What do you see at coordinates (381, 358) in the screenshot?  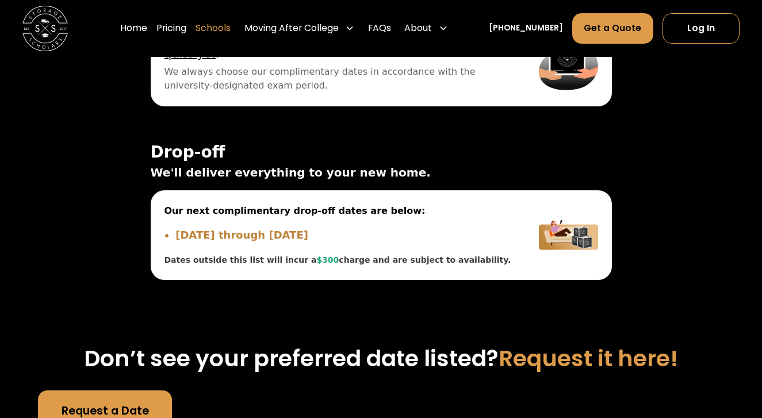 I see `h3: Don’t see your preferred date listed?` at bounding box center [381, 358].